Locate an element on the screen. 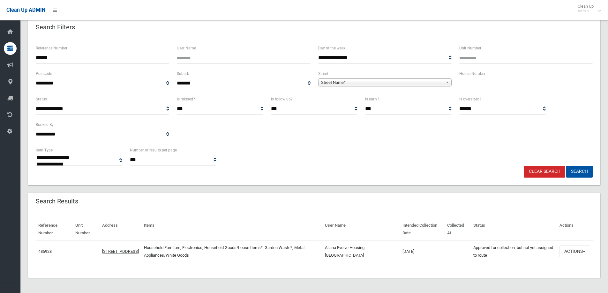 The width and height of the screenshot is (608, 293). td: Approved for collection, but not yet assigned to route is located at coordinates (514, 252).